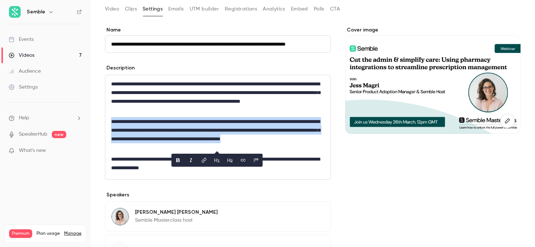  Describe the element at coordinates (120, 68) in the screenshot. I see `label: Description` at that location.